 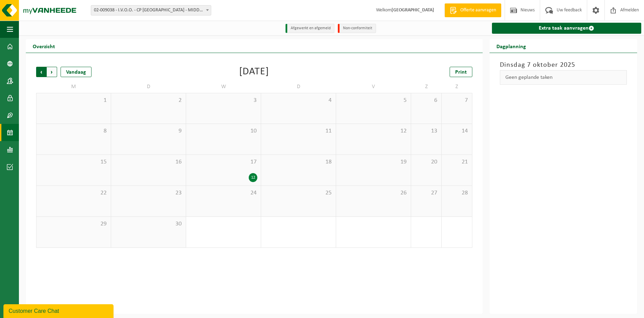 What do you see at coordinates (298, 193) in the screenshot?
I see `span: 25` at bounding box center [298, 193].